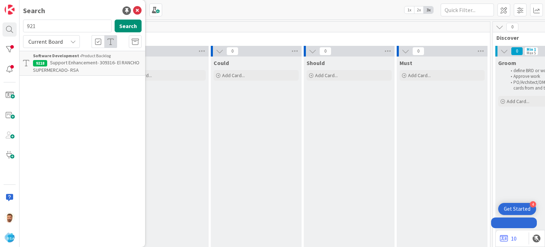 The image size is (545, 247). Describe the element at coordinates (57, 55) in the screenshot. I see `b: Software Development ›` at that location.